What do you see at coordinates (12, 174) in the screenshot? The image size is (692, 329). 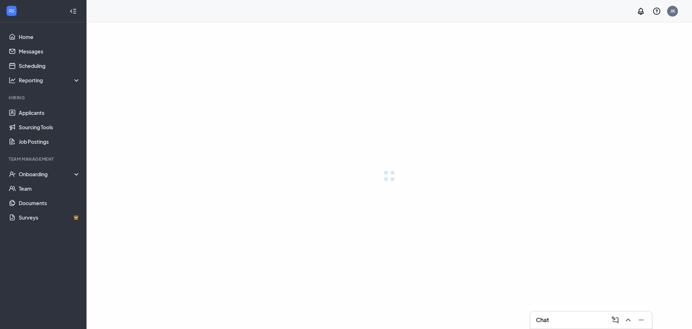 I see `svg: UserCheck` at bounding box center [12, 174].